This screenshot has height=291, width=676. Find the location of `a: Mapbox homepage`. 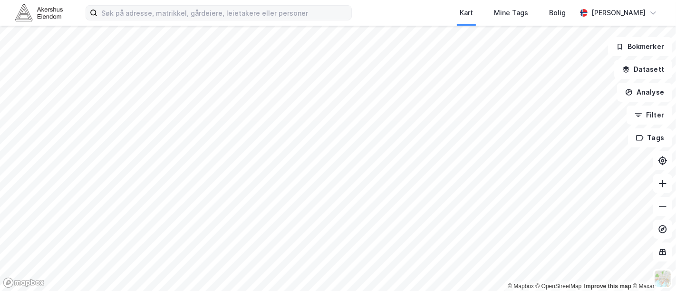

a: Mapbox homepage is located at coordinates (24, 283).